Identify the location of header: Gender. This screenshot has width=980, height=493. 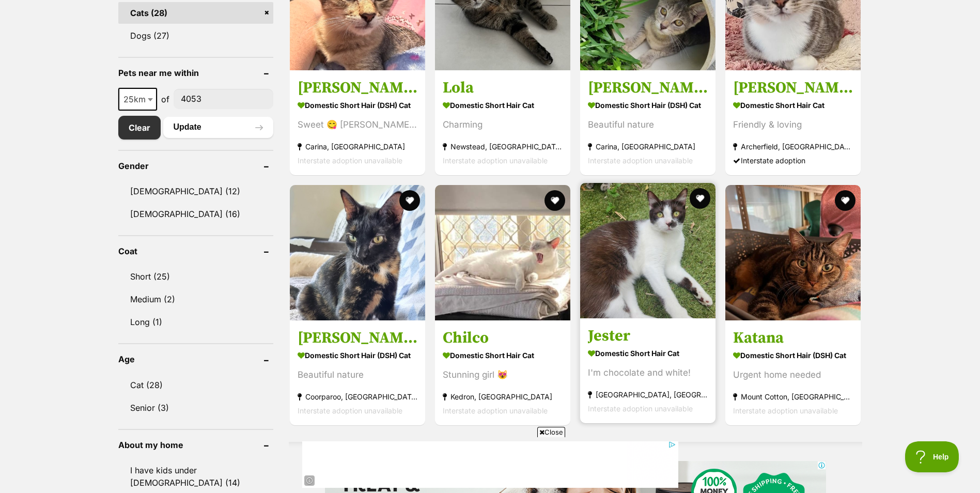
(196, 166).